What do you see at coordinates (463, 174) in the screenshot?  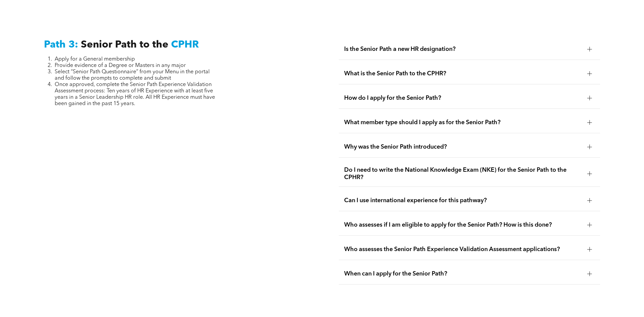 I see `span: Do I need to write the National Knowledge Exam (NKE) for the Senior Path to the CPHR?` at bounding box center [463, 174].